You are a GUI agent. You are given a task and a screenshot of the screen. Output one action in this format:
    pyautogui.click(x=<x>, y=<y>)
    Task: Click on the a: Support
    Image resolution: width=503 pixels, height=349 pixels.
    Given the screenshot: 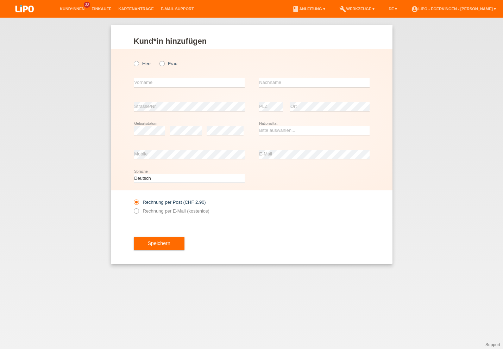 What is the action you would take?
    pyautogui.click(x=493, y=344)
    